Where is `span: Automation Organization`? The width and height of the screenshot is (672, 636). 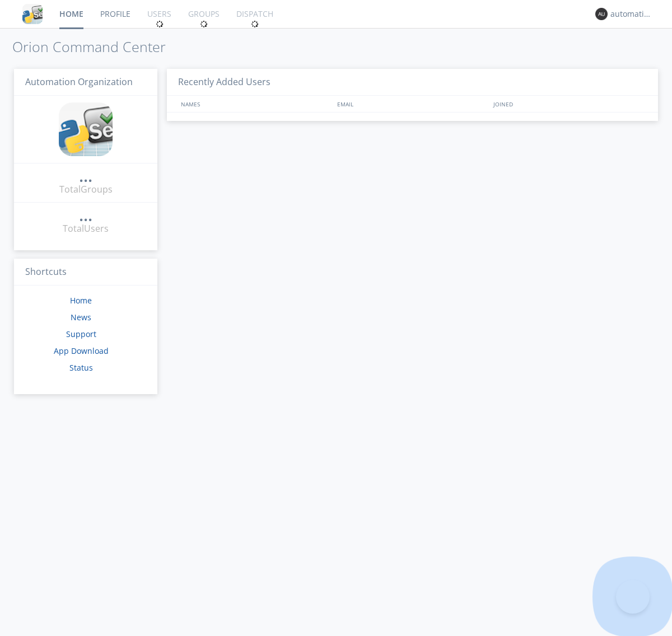
span: Automation Organization is located at coordinates (79, 82).